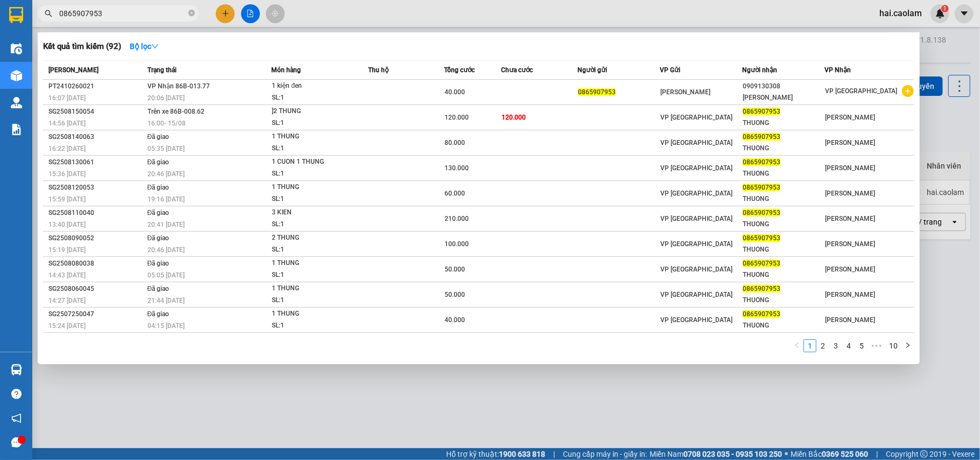  Describe the element at coordinates (908, 346) in the screenshot. I see `button: right` at that location.